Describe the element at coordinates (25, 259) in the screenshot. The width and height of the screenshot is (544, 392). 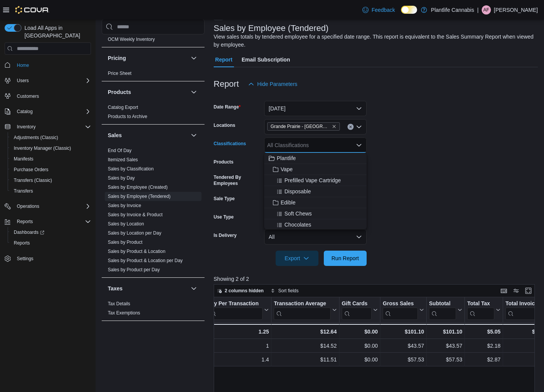
I see `a: Settings` at that location.